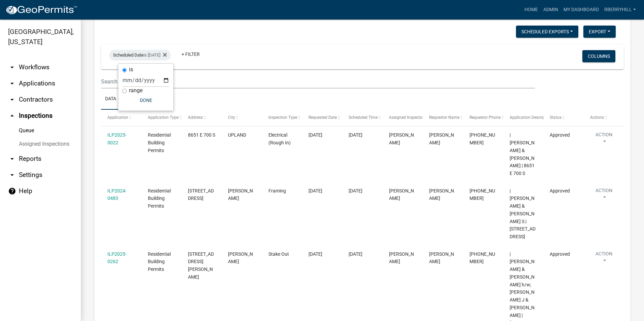  I want to click on a: Home, so click(531, 10).